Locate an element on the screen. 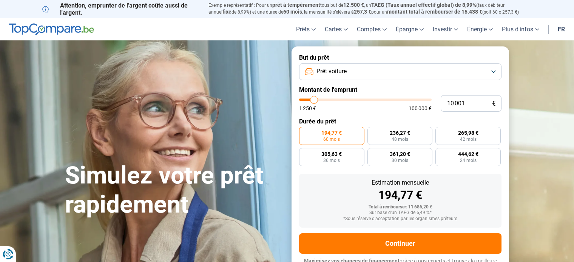  h1: Simulez votre prêt rapidement is located at coordinates (174, 190).